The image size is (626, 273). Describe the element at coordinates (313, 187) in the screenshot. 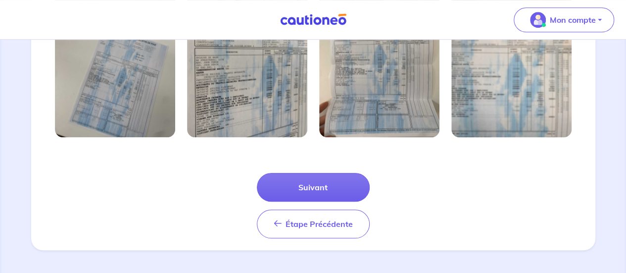

I see `button: Suivant` at that location.